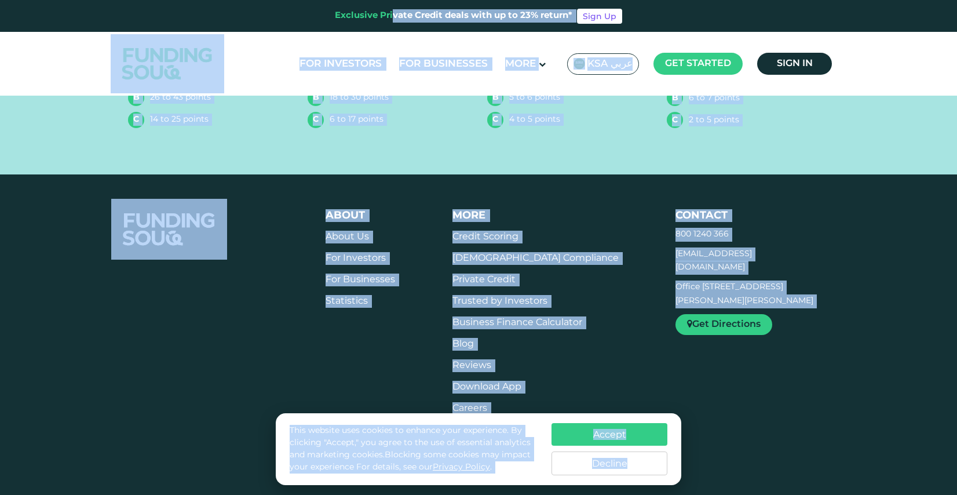  I want to click on a: Statistics, so click(346, 301).